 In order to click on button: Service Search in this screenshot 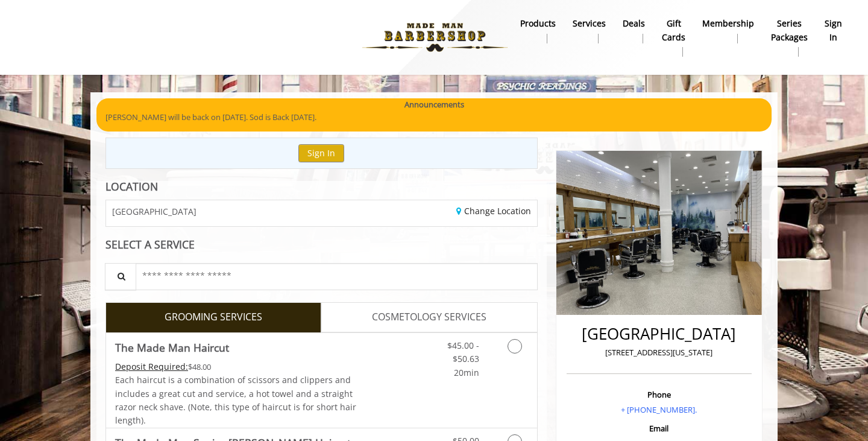, I will do `click(121, 277)`.